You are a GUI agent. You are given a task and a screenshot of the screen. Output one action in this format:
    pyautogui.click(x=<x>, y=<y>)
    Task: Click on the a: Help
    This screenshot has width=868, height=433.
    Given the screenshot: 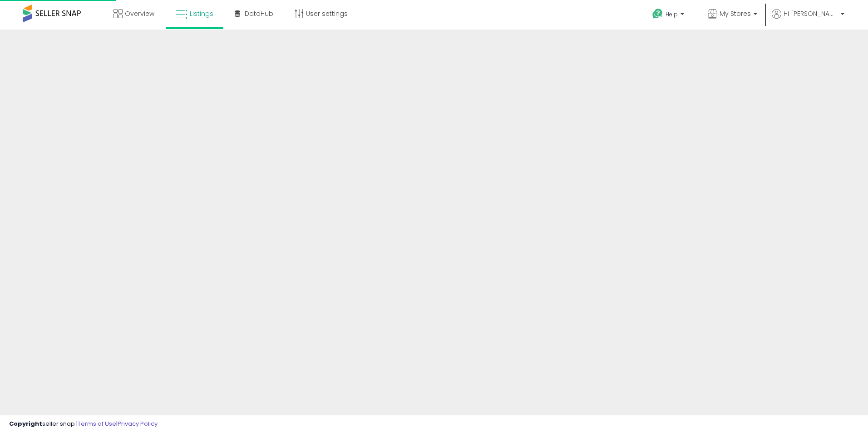 What is the action you would take?
    pyautogui.click(x=669, y=15)
    